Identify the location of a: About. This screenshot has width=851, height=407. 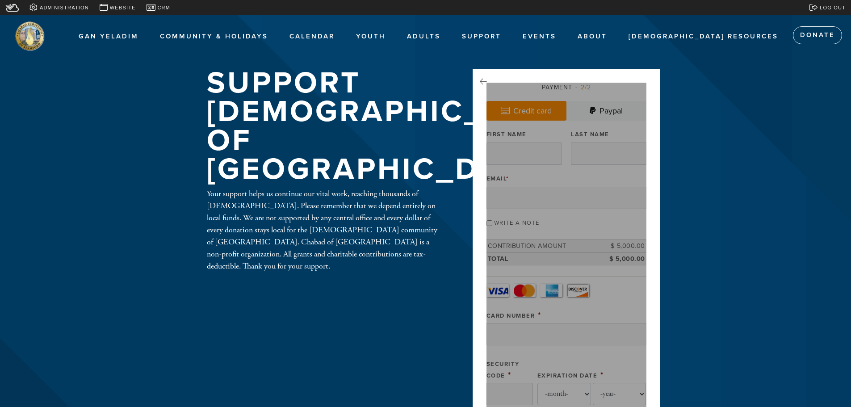
(593, 37).